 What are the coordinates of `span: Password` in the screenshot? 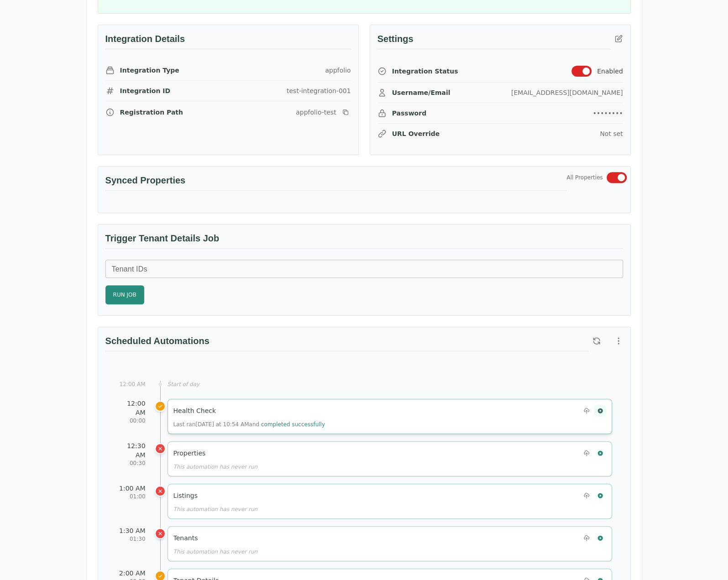 It's located at (409, 113).